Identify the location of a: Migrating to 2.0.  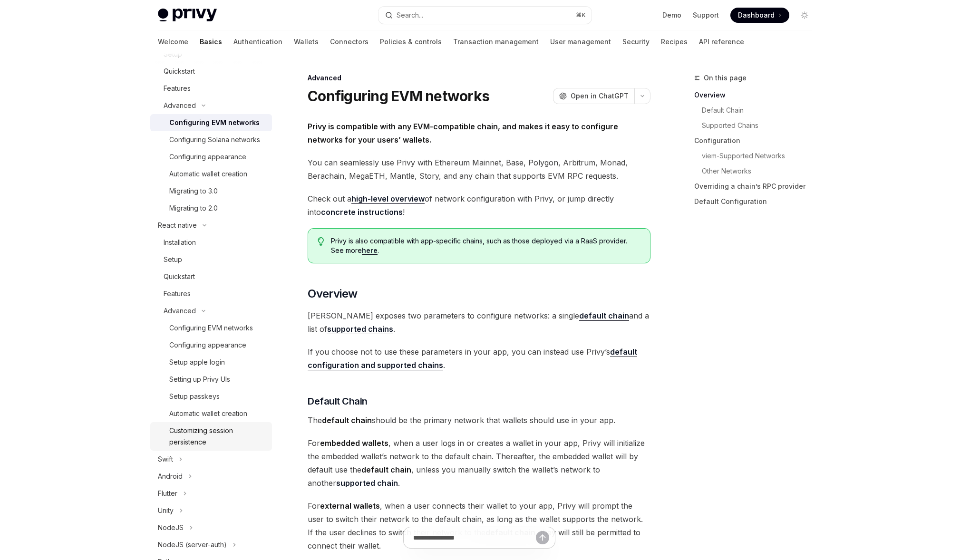
(211, 208).